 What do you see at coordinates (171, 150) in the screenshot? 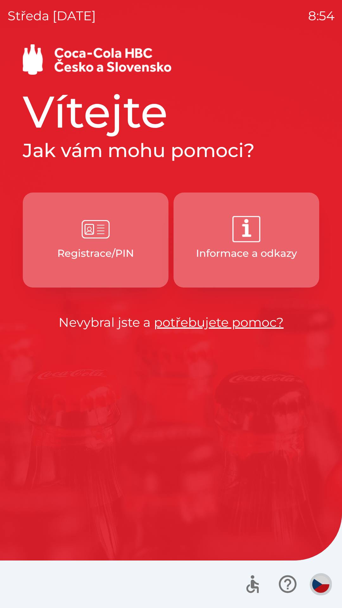
I see `h2: Jak vám mohu pomoci?` at bounding box center [171, 150].